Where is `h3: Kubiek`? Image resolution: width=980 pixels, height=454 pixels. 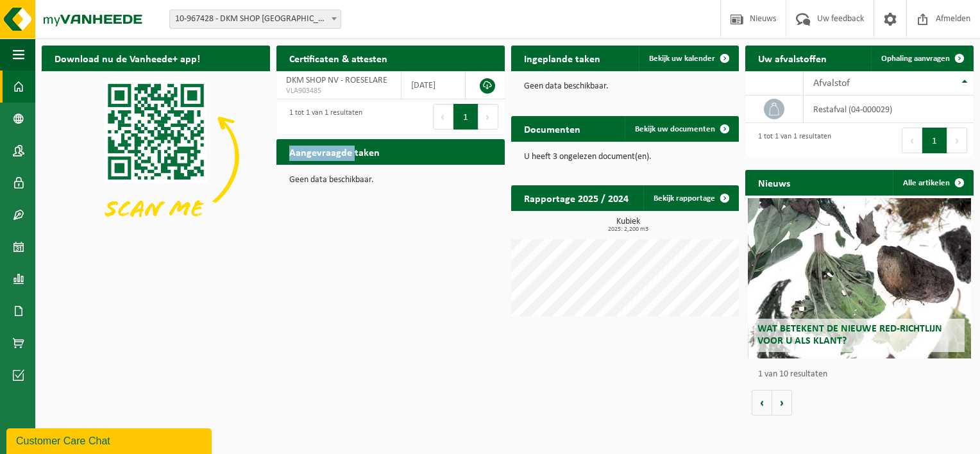
h3: Kubiek is located at coordinates (629, 224).